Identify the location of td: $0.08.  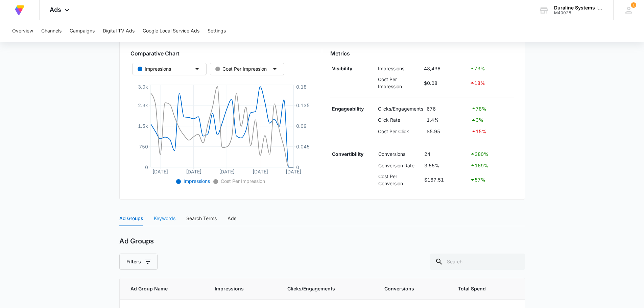
(445, 83).